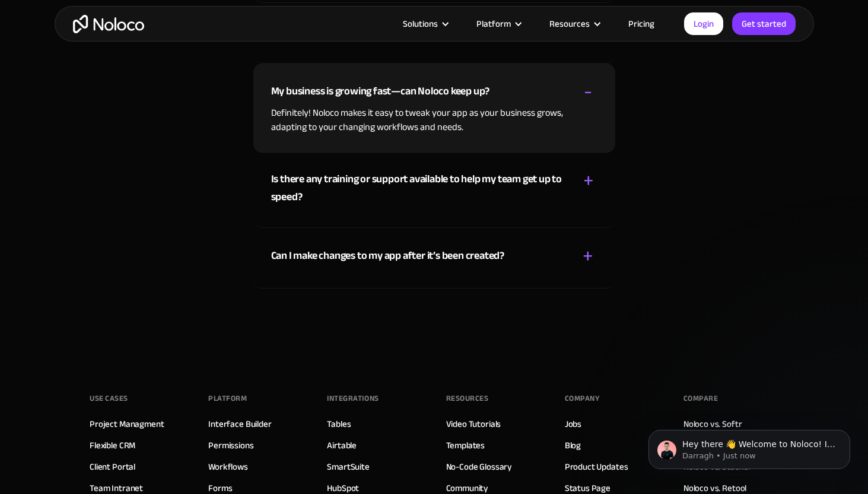  I want to click on a: Pricing, so click(641, 23).